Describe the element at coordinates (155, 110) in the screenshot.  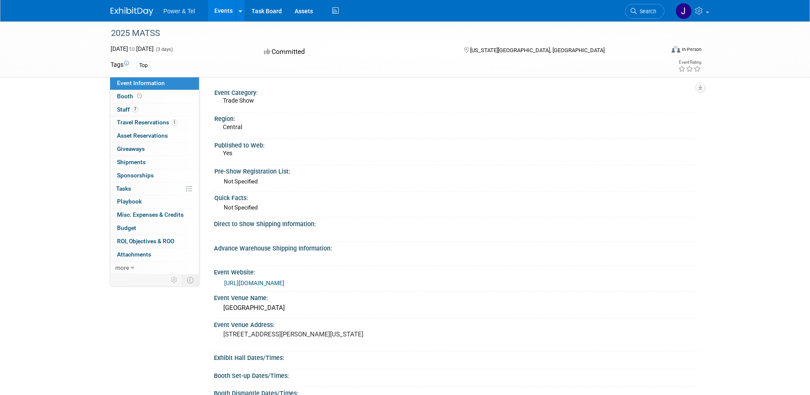
I see `a: Staff7` at that location.